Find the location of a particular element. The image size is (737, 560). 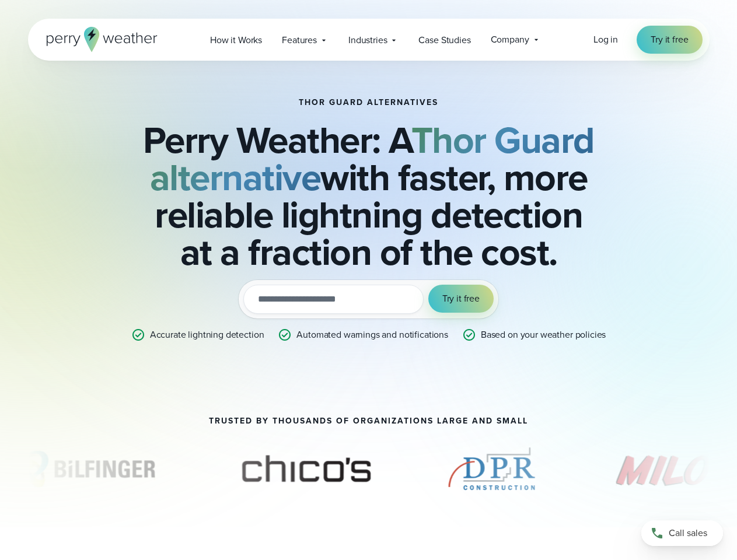

p: Based on your weather policies is located at coordinates (544, 334).